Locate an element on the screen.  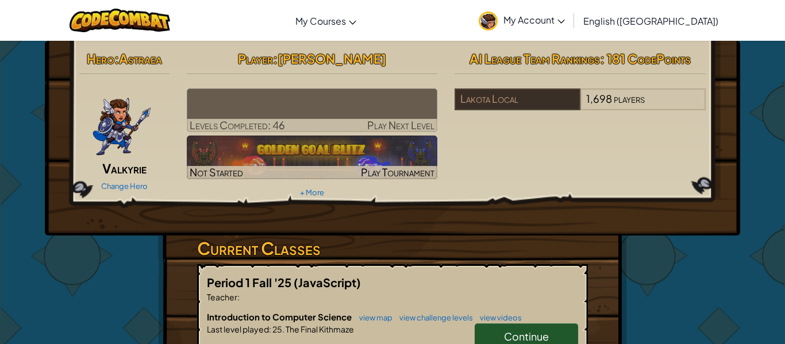
img: Golden Goal is located at coordinates (312, 158).